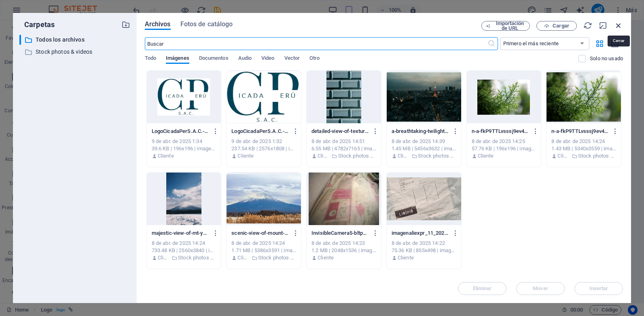 The image size is (644, 316). I want to click on span: Fotos de catálogo, so click(206, 24).